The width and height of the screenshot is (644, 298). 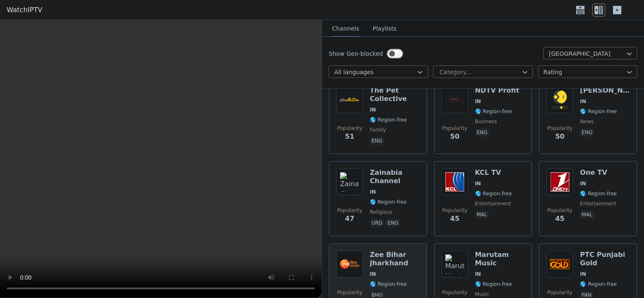 What do you see at coordinates (500, 259) in the screenshot?
I see `h6: Marutam Music` at bounding box center [500, 259].